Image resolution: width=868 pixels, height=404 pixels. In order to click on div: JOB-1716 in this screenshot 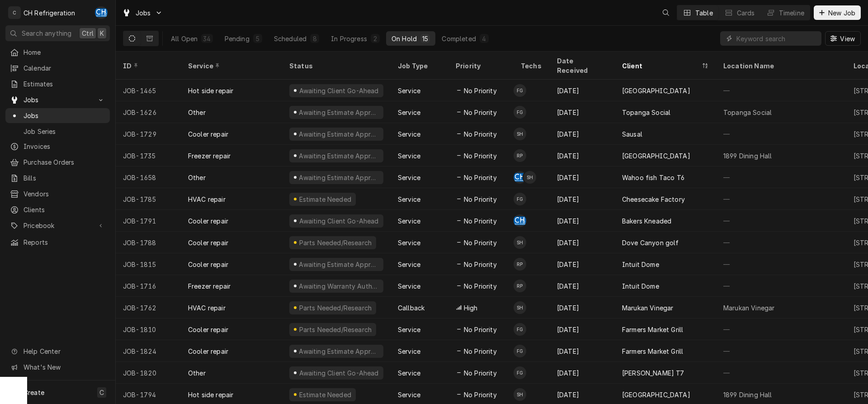, I will do `click(148, 286)`.